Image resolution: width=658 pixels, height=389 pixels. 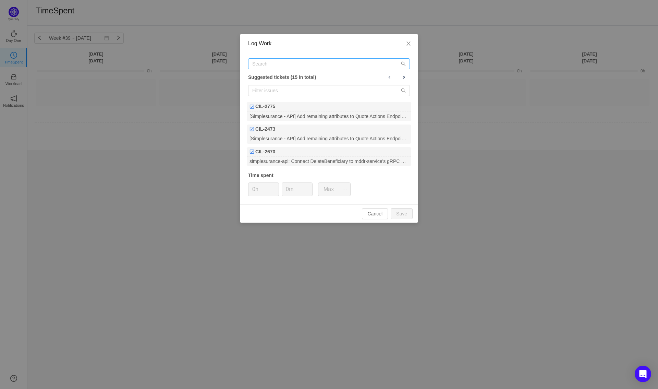 What do you see at coordinates (402, 213) in the screenshot?
I see `button: Save` at bounding box center [402, 213].